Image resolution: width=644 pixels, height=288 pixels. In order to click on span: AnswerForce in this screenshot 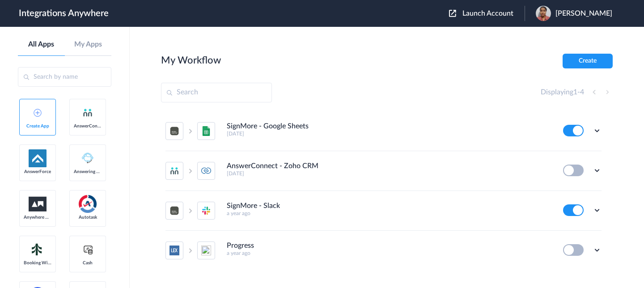, I will do `click(38, 172)`.